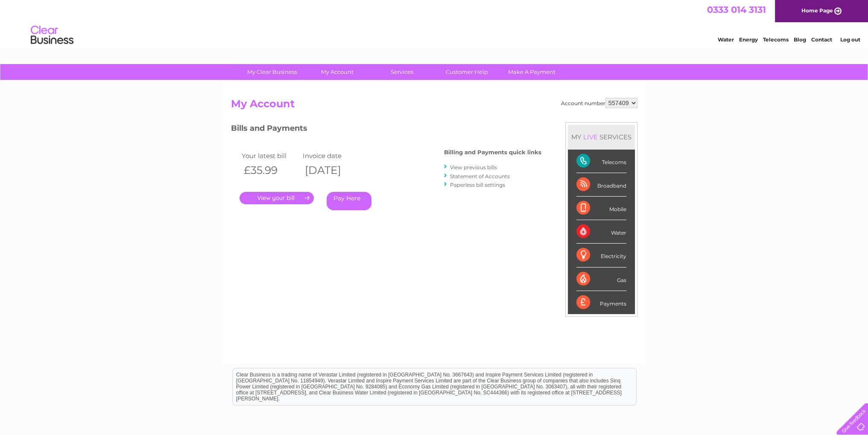 The height and width of the screenshot is (435, 868). I want to click on div: Gas, so click(601, 279).